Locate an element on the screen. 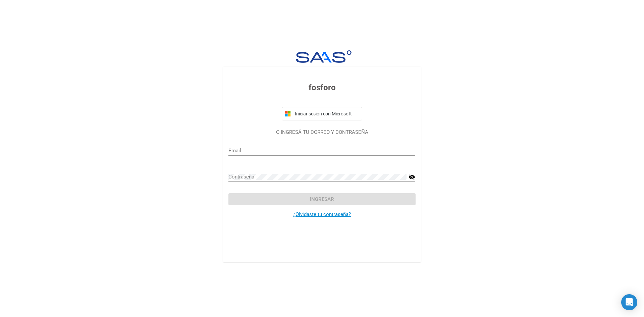  mat-icon: visibility_off is located at coordinates (412, 177).